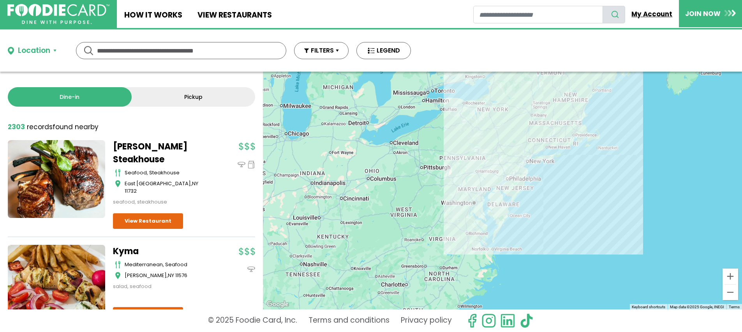 The width and height of the screenshot is (742, 332). What do you see at coordinates (349, 321) in the screenshot?
I see `a: Terms and conditions` at bounding box center [349, 321].